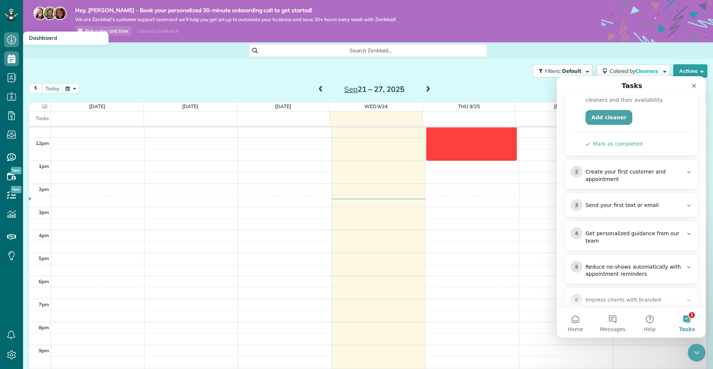  Describe the element at coordinates (158, 31) in the screenshot. I see `div: I already booked it` at that location.